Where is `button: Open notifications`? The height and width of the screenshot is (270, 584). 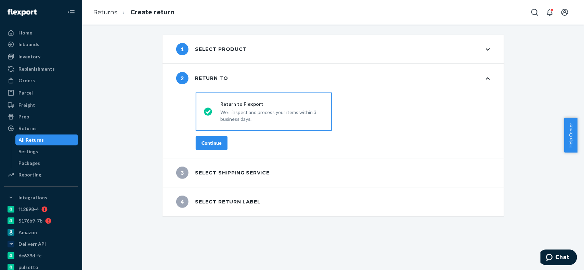 button: Open notifications is located at coordinates (550, 12).